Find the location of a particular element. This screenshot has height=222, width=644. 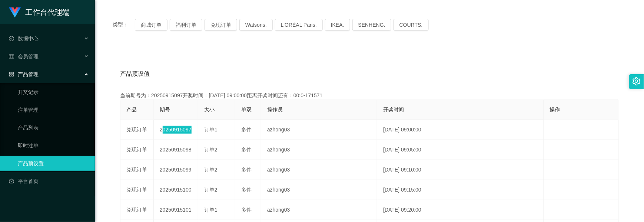

a: 工作台代理端 is located at coordinates (39, 12).